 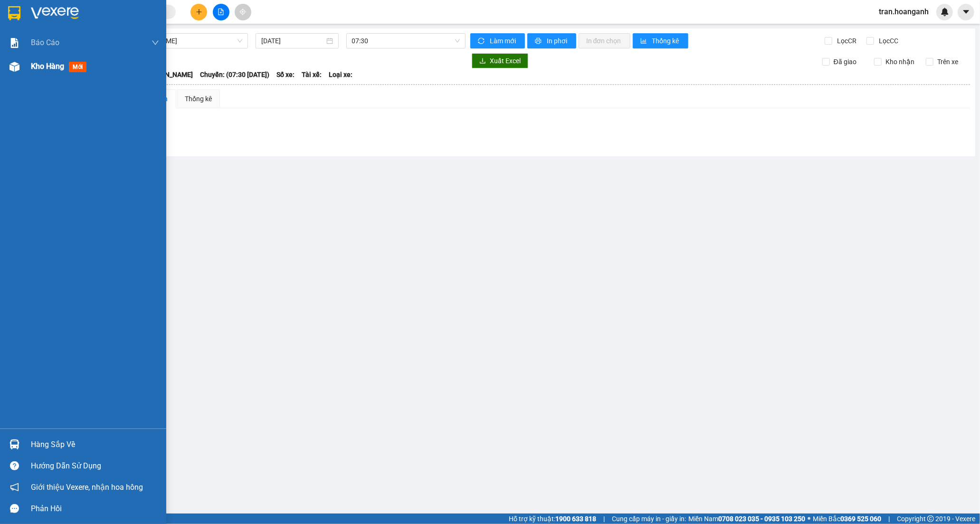 What do you see at coordinates (199, 12) in the screenshot?
I see `span: plus` at bounding box center [199, 12].